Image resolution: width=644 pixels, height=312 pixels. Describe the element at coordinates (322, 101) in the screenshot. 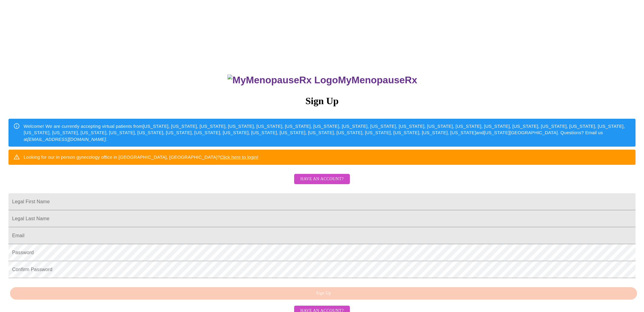

I see `h3: Sign Up` at that location.